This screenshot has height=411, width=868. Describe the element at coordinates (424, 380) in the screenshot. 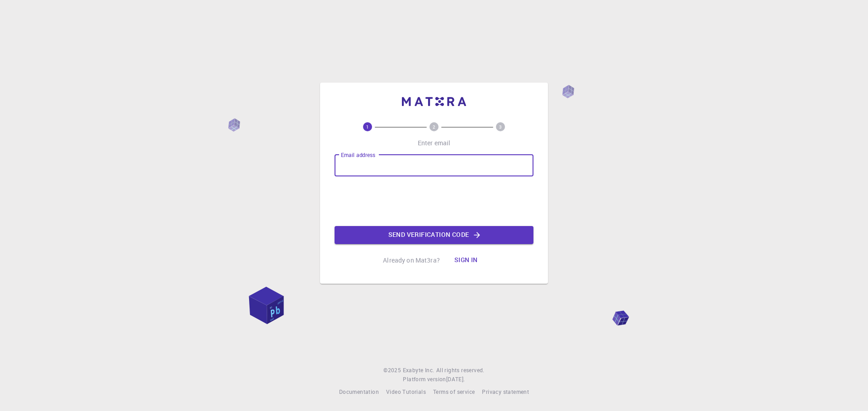

I see `span: Platform version` at that location.